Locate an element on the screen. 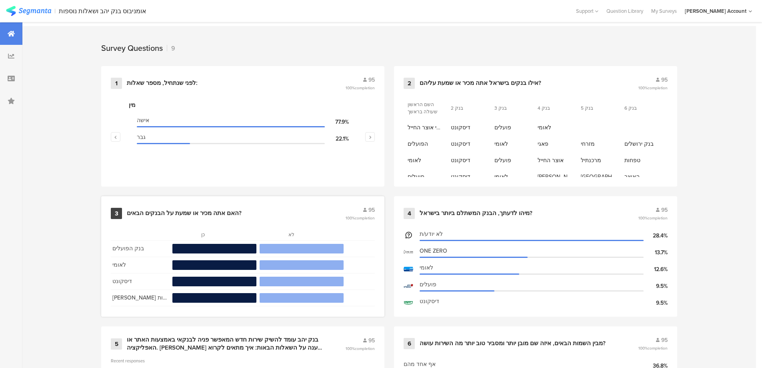  section: דיסקונט is located at coordinates (140, 281).